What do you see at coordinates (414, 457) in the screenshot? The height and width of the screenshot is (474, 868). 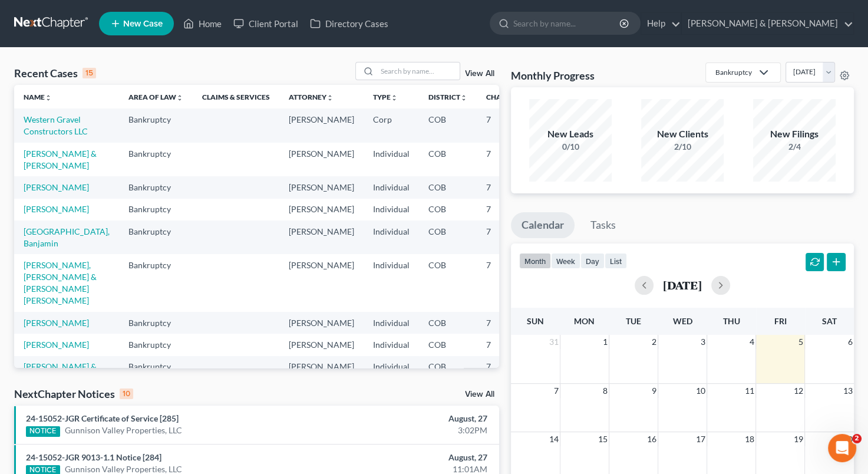 I see `div: August, 27` at bounding box center [414, 457].